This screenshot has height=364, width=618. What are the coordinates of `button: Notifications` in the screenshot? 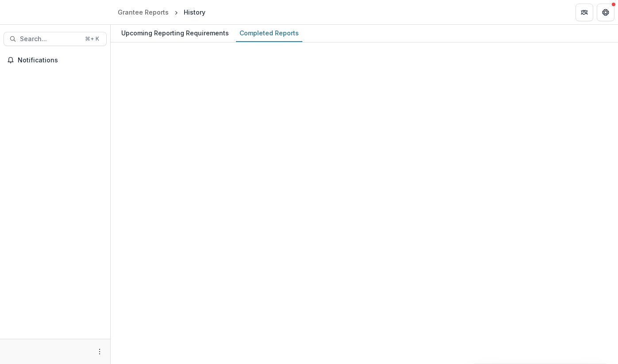 It's located at (55, 60).